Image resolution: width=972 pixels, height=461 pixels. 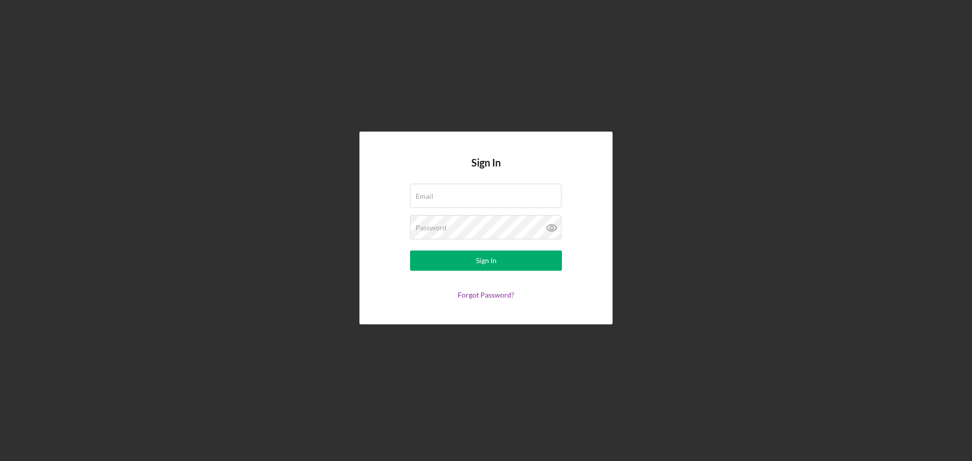 What do you see at coordinates (486, 295) in the screenshot?
I see `a: Forgot Password?` at bounding box center [486, 295].